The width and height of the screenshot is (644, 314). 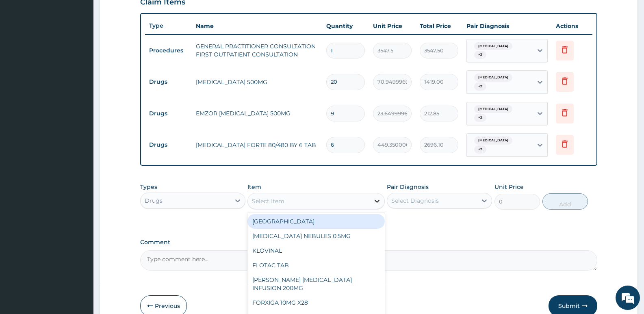 What do you see at coordinates (89, 51) in the screenshot?
I see `div: Chat with us now` at bounding box center [89, 51].